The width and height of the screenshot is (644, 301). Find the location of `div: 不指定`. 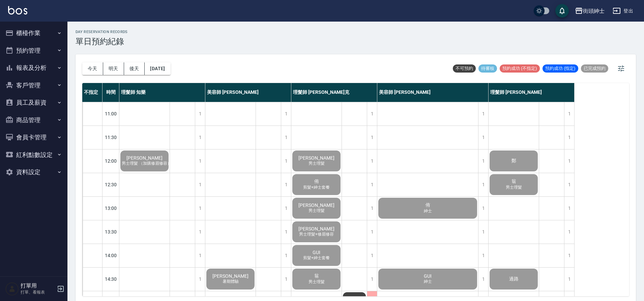

div: 不指定 is located at coordinates (92, 92).